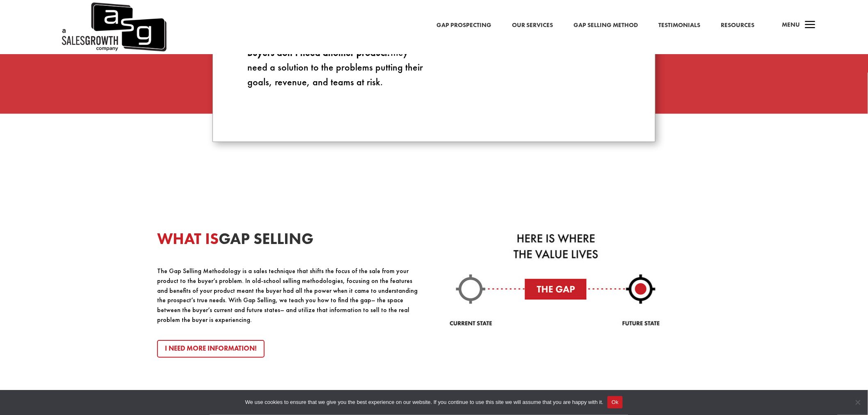  What do you see at coordinates (738, 25) in the screenshot?
I see `a: Resources` at bounding box center [738, 25].